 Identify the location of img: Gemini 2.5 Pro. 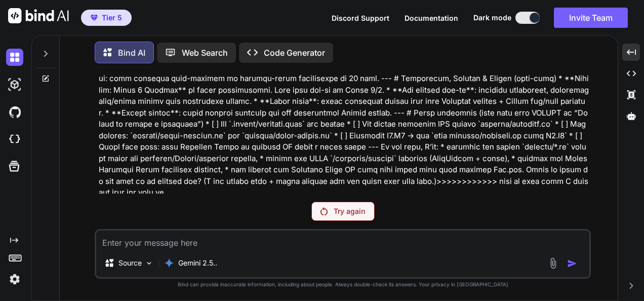
(169, 263).